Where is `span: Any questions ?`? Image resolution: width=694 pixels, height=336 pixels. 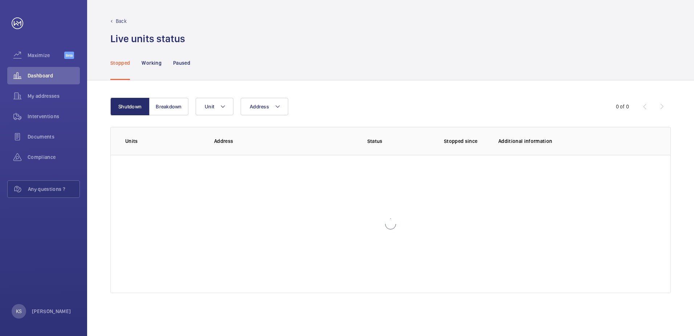 span: Any questions ? is located at coordinates (54, 189).